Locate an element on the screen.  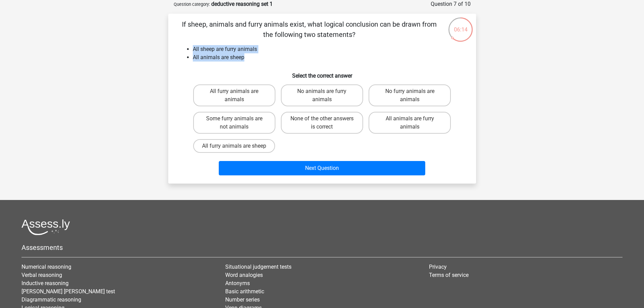
a: Basic arithmetic is located at coordinates (245, 291).